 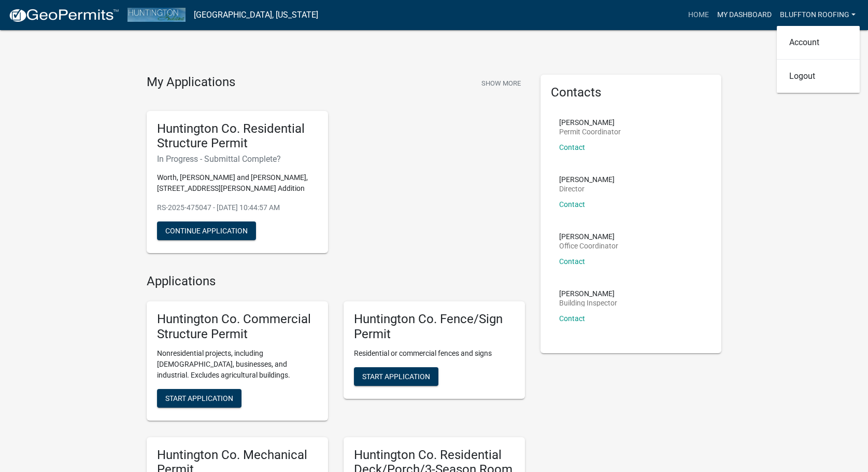 I want to click on p: Office Coordinator, so click(x=589, y=246).